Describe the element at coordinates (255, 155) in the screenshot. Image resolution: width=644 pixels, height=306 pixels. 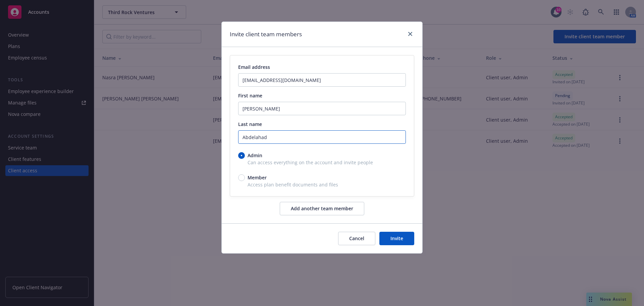
I see `span: Admin` at that location.